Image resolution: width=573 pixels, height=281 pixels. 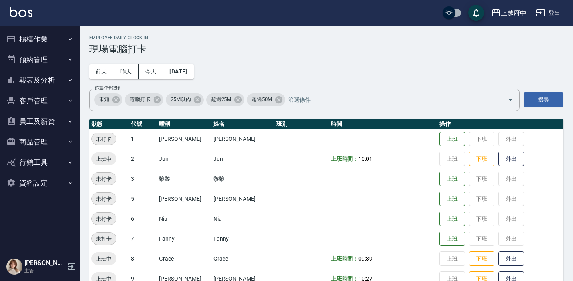 What do you see at coordinates (243, 124) in the screenshot?
I see `th: 姓名` at bounding box center [243, 124].